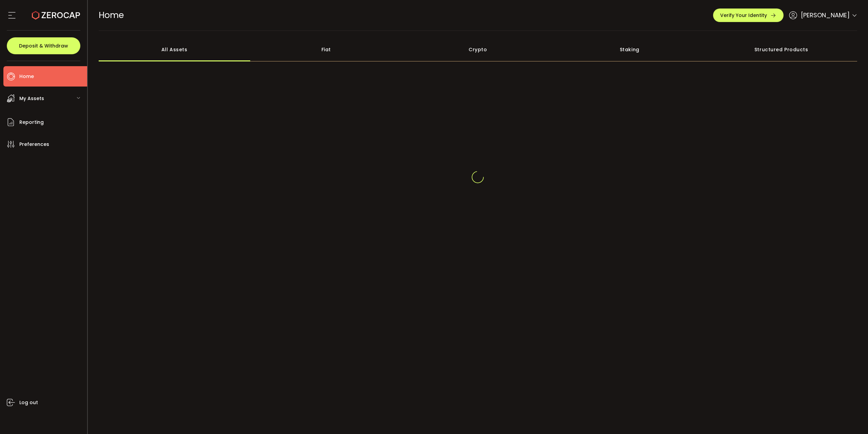 The height and width of the screenshot is (434, 868). What do you see at coordinates (43, 46) in the screenshot?
I see `button: Deposit & Withdraw` at bounding box center [43, 46].